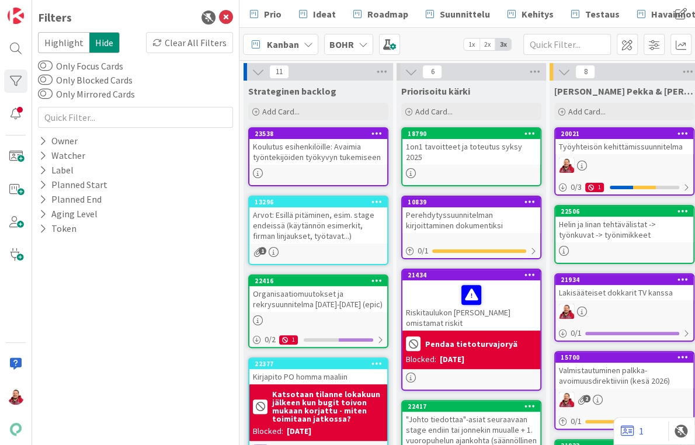  Describe the element at coordinates (268, 431) in the screenshot. I see `div: Blocked:` at that location.